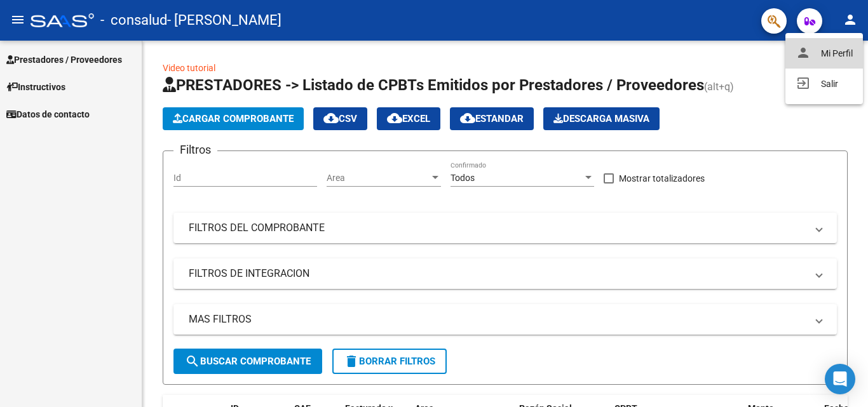  I want to click on span: (alt+q), so click(719, 86).